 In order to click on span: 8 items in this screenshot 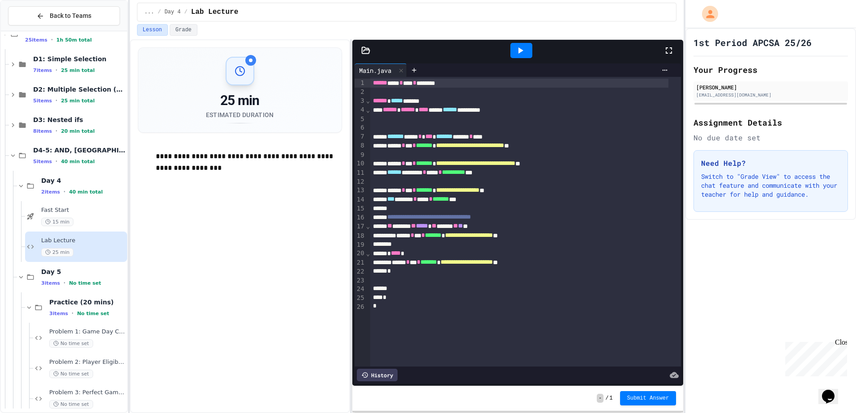, I will do `click(43, 131)`.